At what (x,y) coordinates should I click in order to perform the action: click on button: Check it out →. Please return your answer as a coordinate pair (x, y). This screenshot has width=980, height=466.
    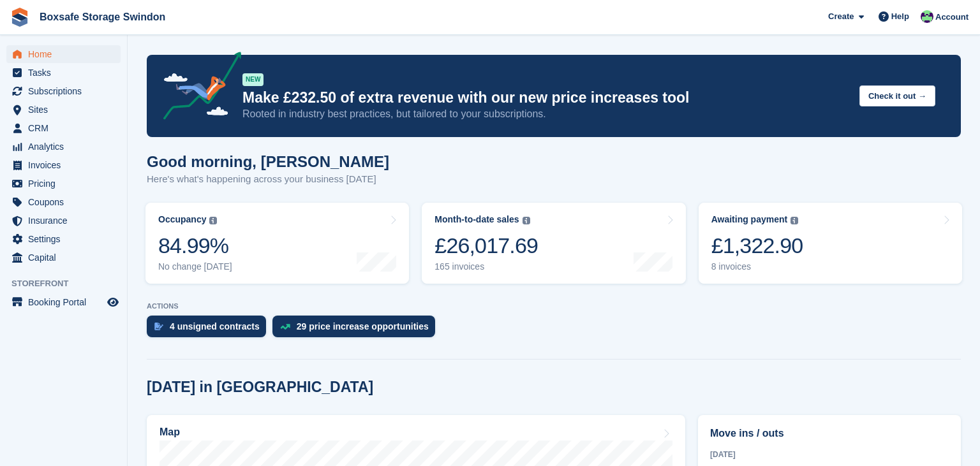
    Looking at the image, I should click on (896, 95).